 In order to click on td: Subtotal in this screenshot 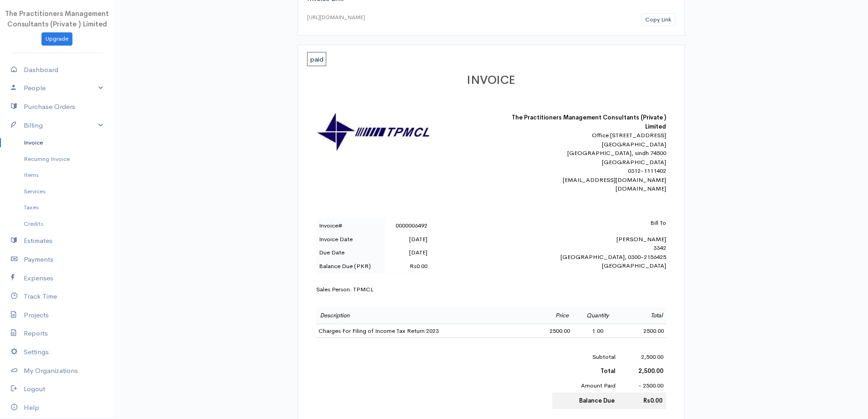, I will do `click(585, 357)`.